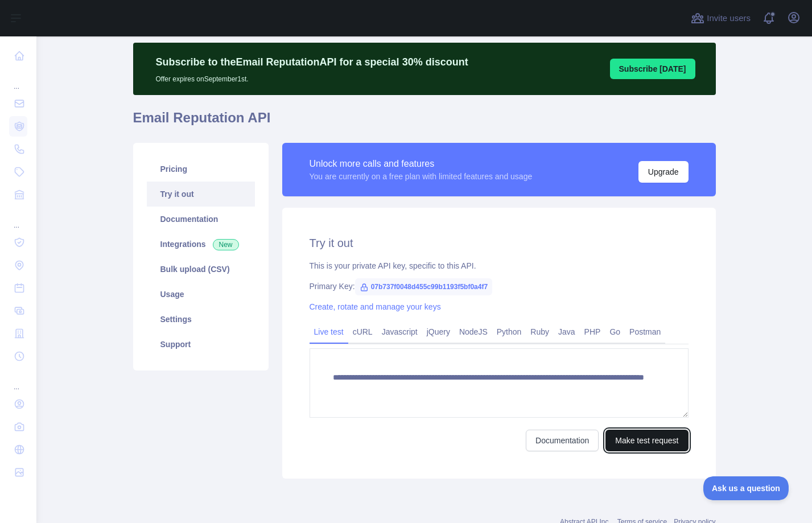 The image size is (812, 523). What do you see at coordinates (473, 332) in the screenshot?
I see `a: NodeJS` at bounding box center [473, 332].